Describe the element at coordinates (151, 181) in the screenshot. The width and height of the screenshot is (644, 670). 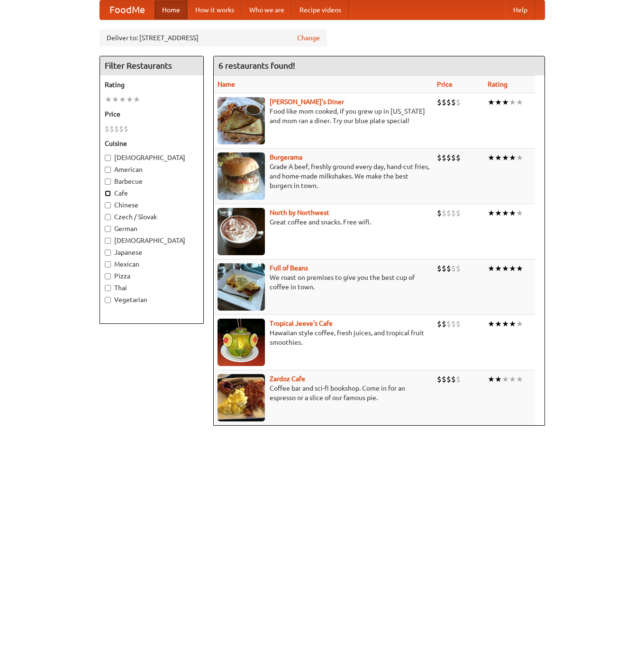
I see `label: Barbecue` at that location.